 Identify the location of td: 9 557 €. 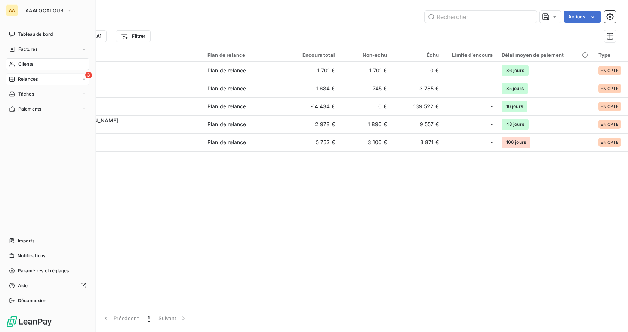
(417, 124).